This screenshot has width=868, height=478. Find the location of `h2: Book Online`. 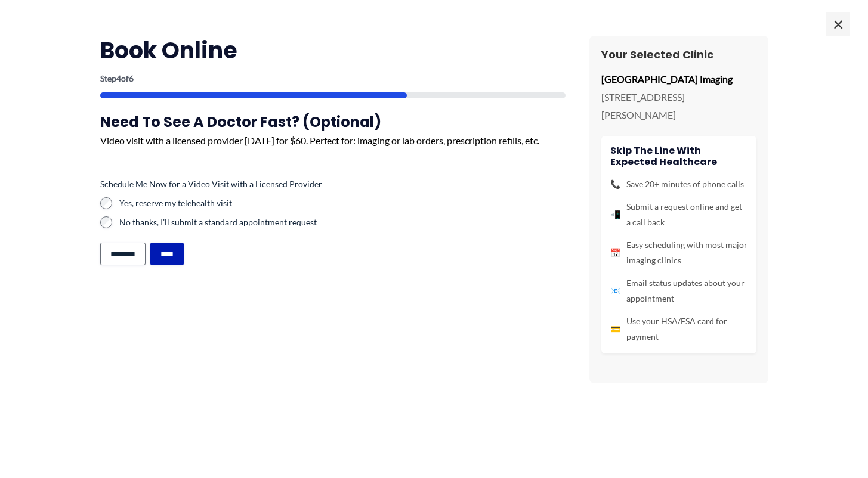

h2: Book Online is located at coordinates (333, 50).